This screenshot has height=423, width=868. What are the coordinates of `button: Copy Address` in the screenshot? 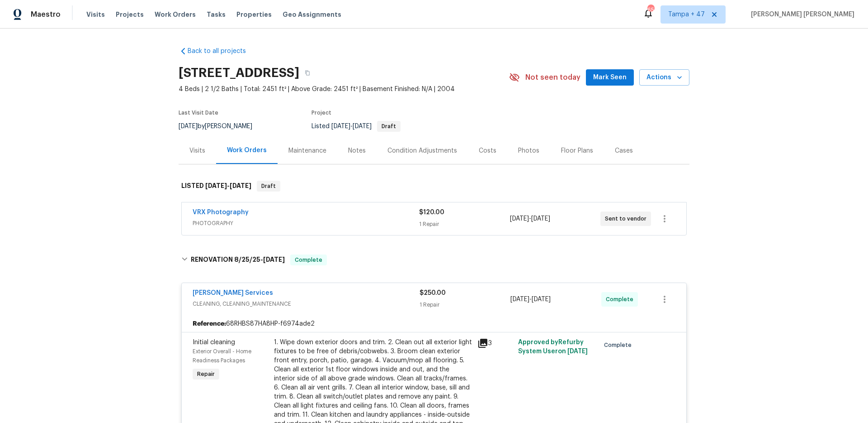 It's located at (308, 73).